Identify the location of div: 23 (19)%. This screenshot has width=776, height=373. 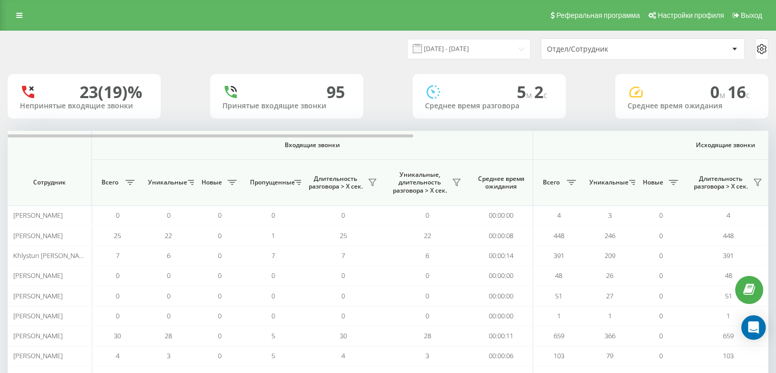
(111, 92).